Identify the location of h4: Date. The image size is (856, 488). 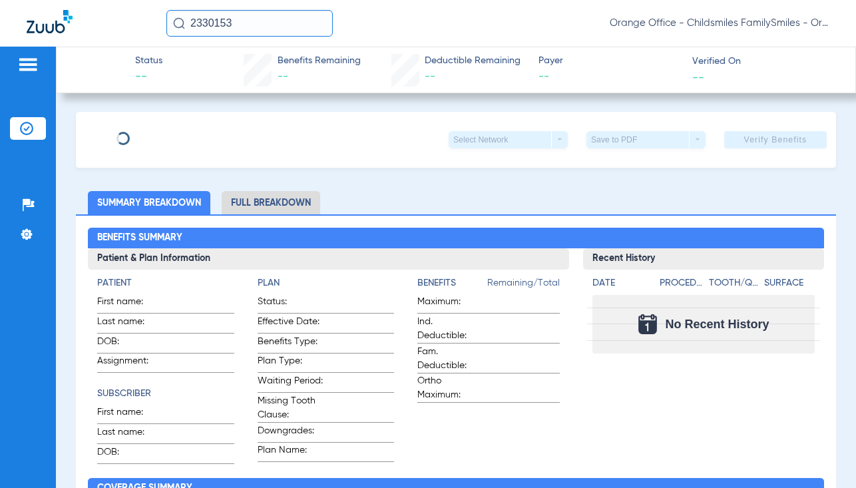
(621, 283).